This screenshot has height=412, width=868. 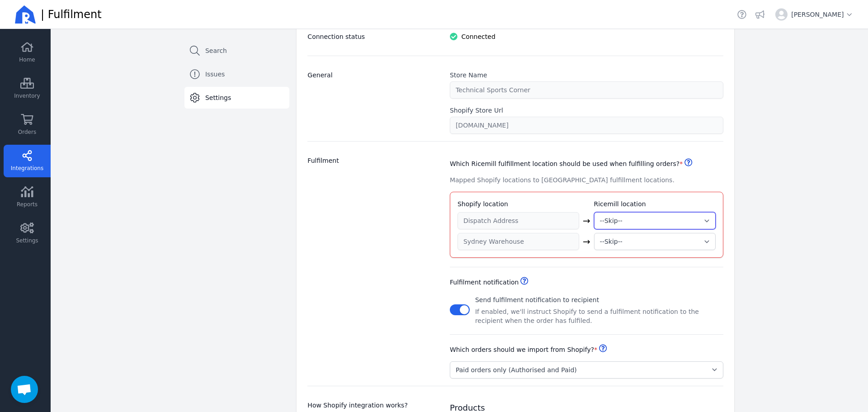 What do you see at coordinates (237, 74) in the screenshot?
I see `a: Issues` at bounding box center [237, 74].